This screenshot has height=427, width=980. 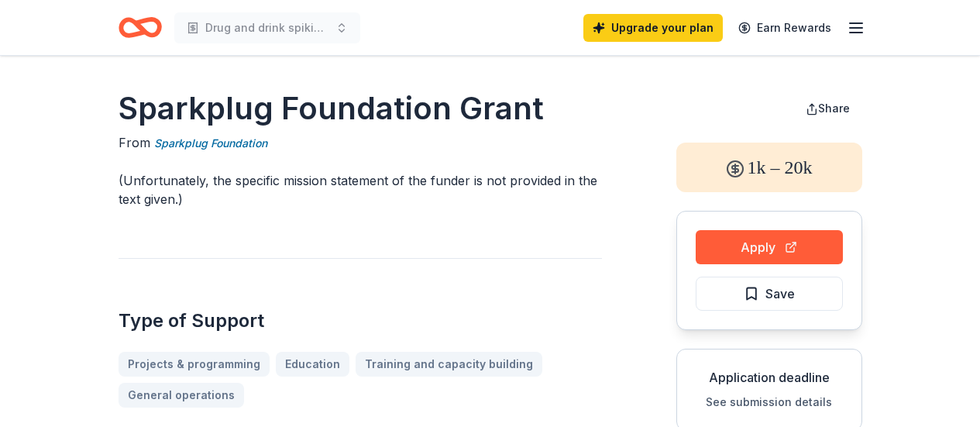 What do you see at coordinates (211, 143) in the screenshot?
I see `a: Sparkplug Foundation` at bounding box center [211, 143].